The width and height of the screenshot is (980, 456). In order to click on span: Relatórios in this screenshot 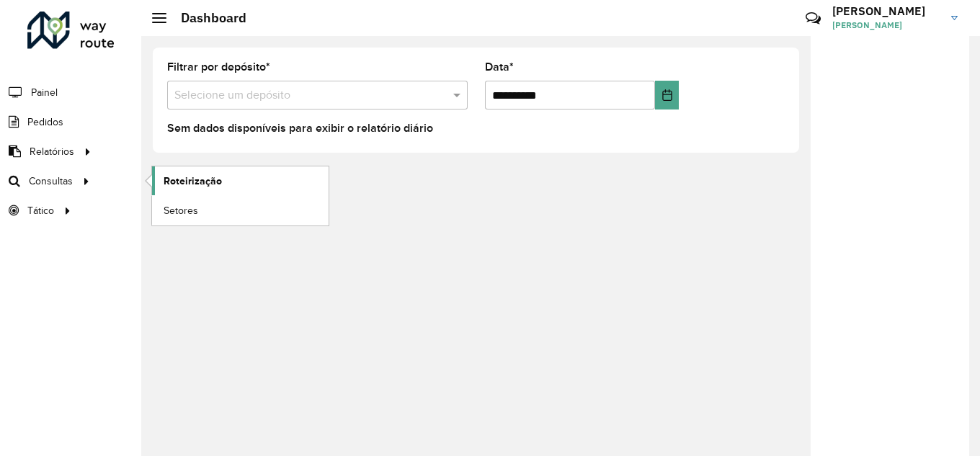, I will do `click(52, 151)`.